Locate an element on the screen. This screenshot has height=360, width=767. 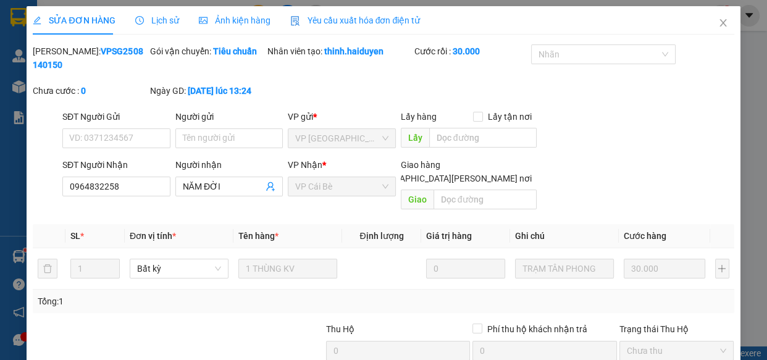
div: Ngày GD: is located at coordinates (208, 91).